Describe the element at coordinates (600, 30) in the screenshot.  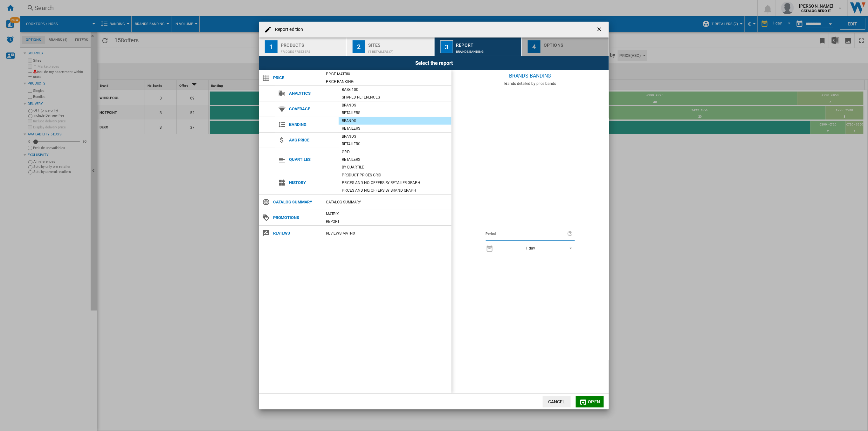
I see `ng-md-icon: getI18NText('BUTTONS.CLOSE_DIALOG')` at that location.